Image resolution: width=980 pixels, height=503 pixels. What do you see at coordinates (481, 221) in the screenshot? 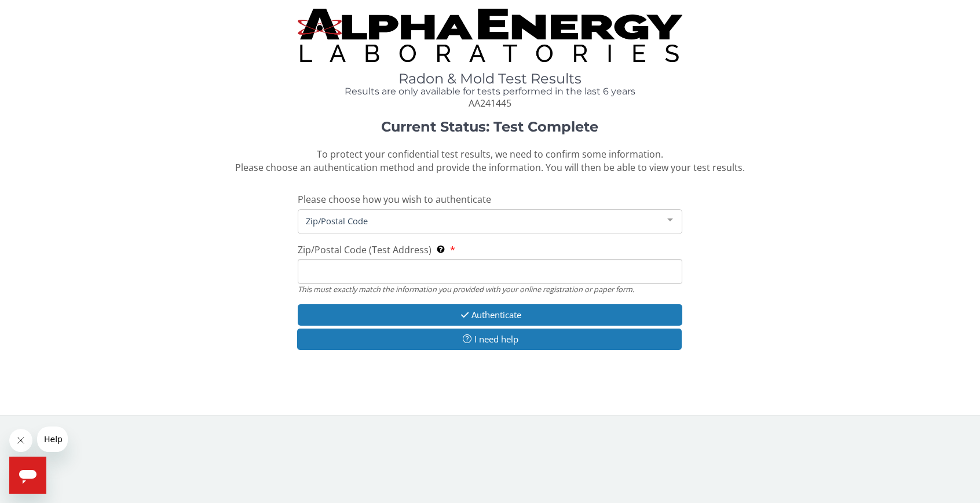
I see `span: Zip/Postal Code` at bounding box center [481, 221].